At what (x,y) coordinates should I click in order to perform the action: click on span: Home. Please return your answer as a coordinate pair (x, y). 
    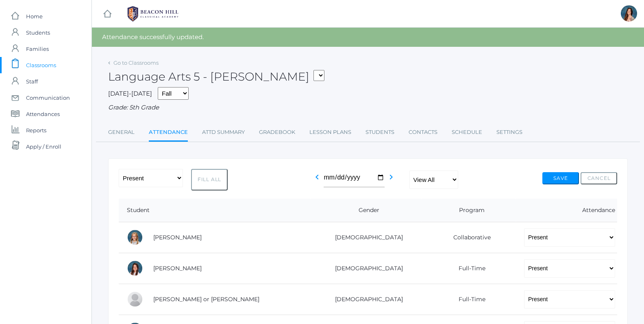
    Looking at the image, I should click on (34, 16).